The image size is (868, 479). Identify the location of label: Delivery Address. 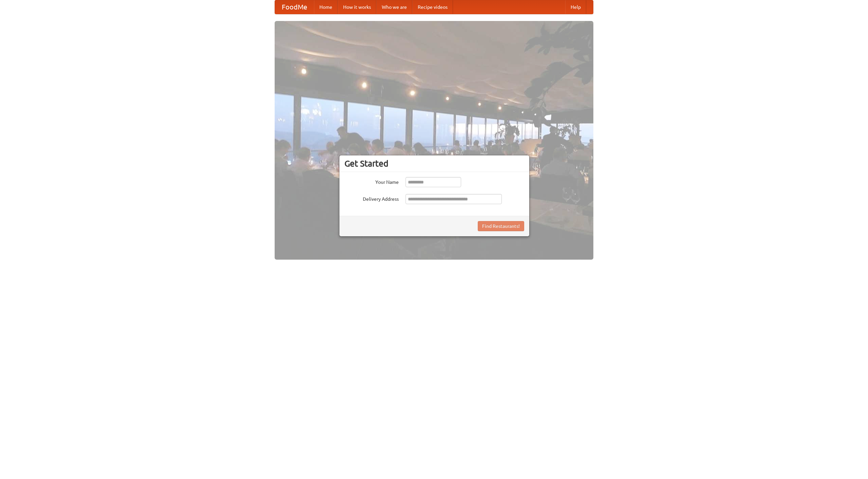
(372, 198).